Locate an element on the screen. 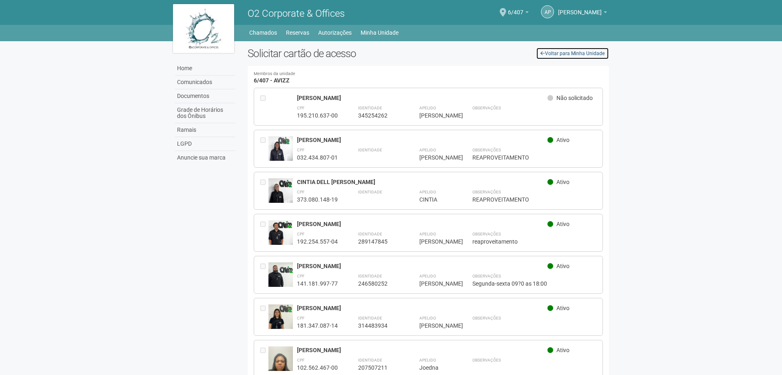 The height and width of the screenshot is (375, 782). a: Reservas is located at coordinates (297, 33).